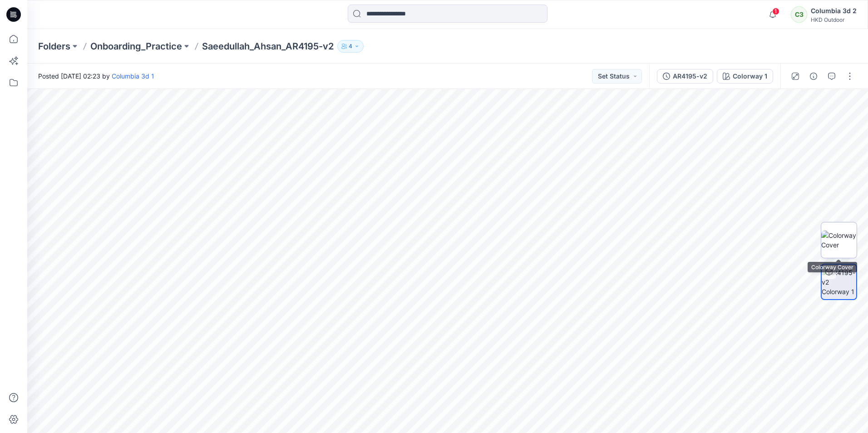 The height and width of the screenshot is (433, 868). What do you see at coordinates (813, 77) in the screenshot?
I see `button: Details` at bounding box center [813, 77].